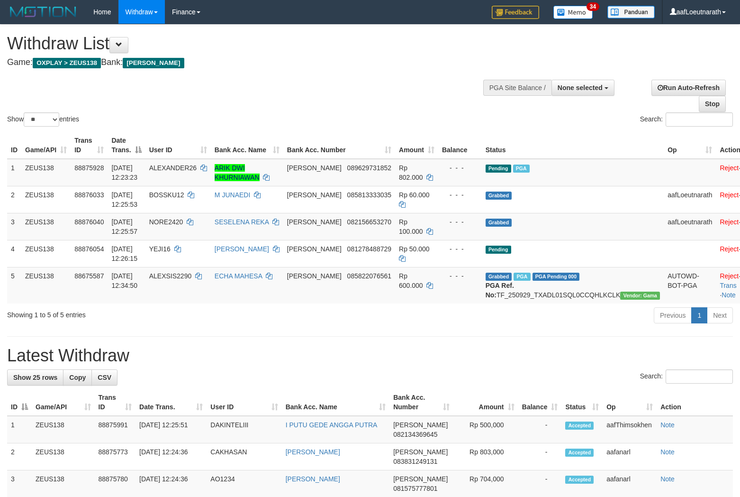 The width and height of the screenshot is (740, 497). What do you see at coordinates (522, 276) in the screenshot?
I see `span: Marked by aafpengsreynich` at bounding box center [522, 276].